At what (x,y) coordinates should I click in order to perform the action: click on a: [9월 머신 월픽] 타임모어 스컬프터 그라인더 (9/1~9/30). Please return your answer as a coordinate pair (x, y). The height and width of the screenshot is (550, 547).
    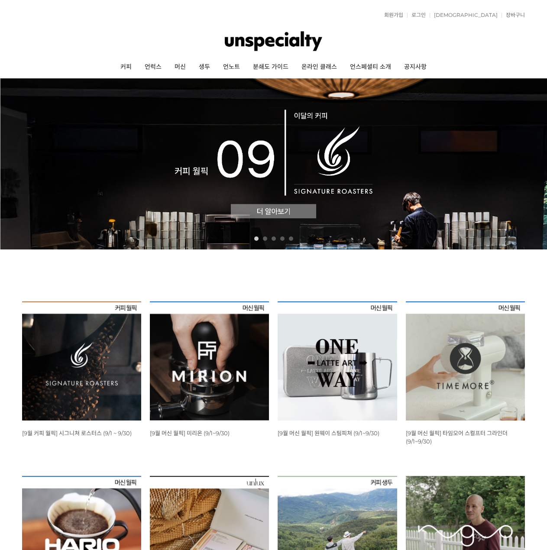
    Looking at the image, I should click on (456, 437).